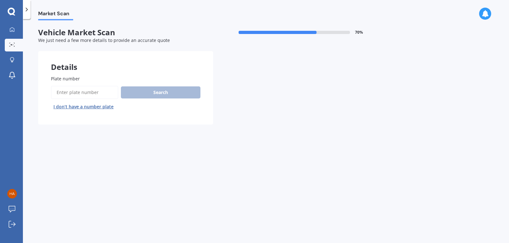 The width and height of the screenshot is (509, 243). What do you see at coordinates (83, 107) in the screenshot?
I see `button: I don’t have a number plate` at bounding box center [83, 107].